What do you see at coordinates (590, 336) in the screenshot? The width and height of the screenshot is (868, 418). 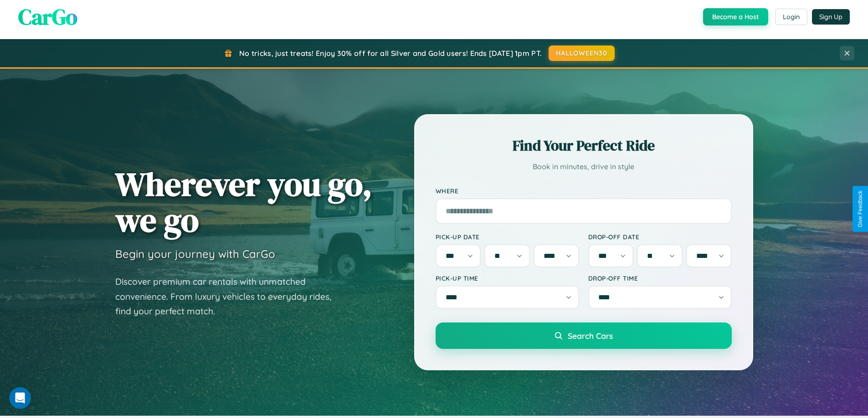 I see `span: Search Cars` at bounding box center [590, 336].